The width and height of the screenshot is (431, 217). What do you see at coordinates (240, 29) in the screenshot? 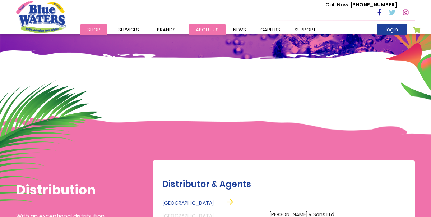
I see `a: News` at bounding box center [240, 29].